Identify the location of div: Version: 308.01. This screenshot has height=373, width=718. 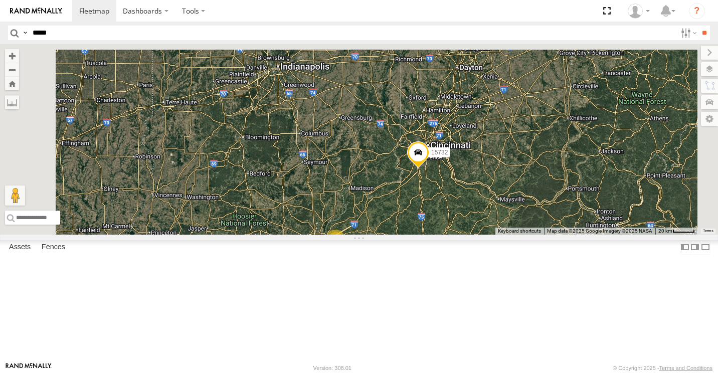
(333, 368).